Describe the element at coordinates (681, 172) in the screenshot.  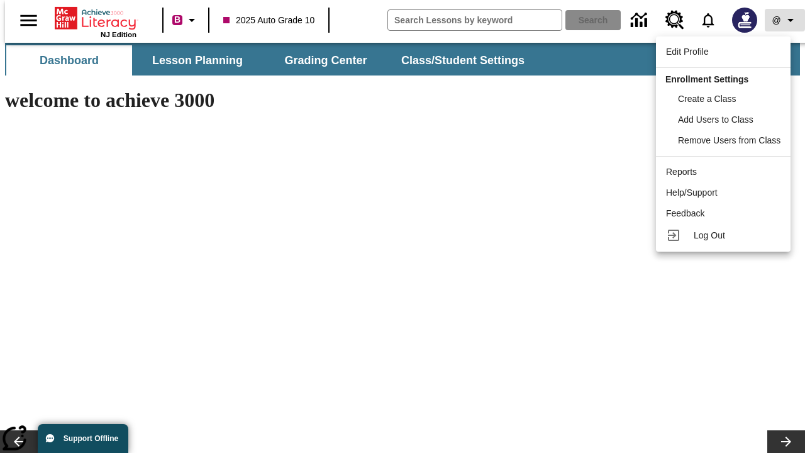
I see `span: Reports` at that location.